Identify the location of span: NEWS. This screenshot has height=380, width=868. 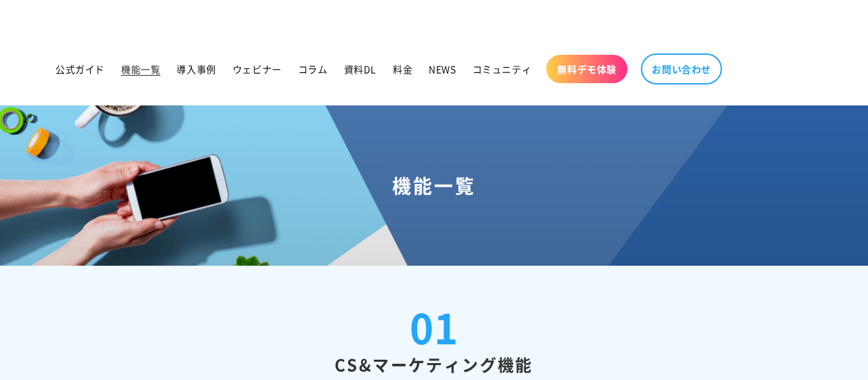
(442, 69).